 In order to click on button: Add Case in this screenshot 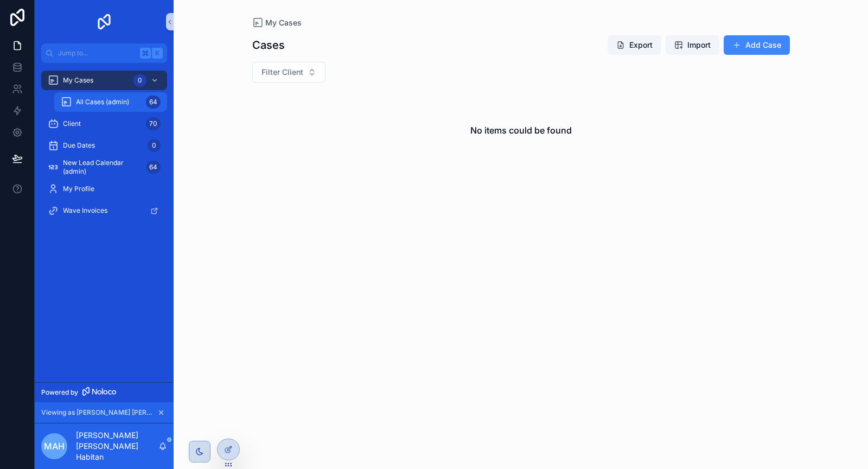, I will do `click(757, 45)`.